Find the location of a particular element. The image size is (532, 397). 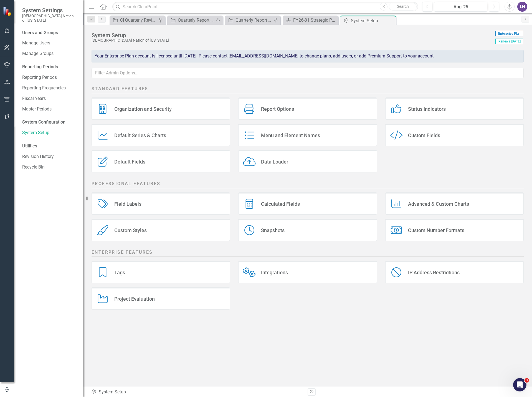

div: Default Series & Charts is located at coordinates (140, 135).